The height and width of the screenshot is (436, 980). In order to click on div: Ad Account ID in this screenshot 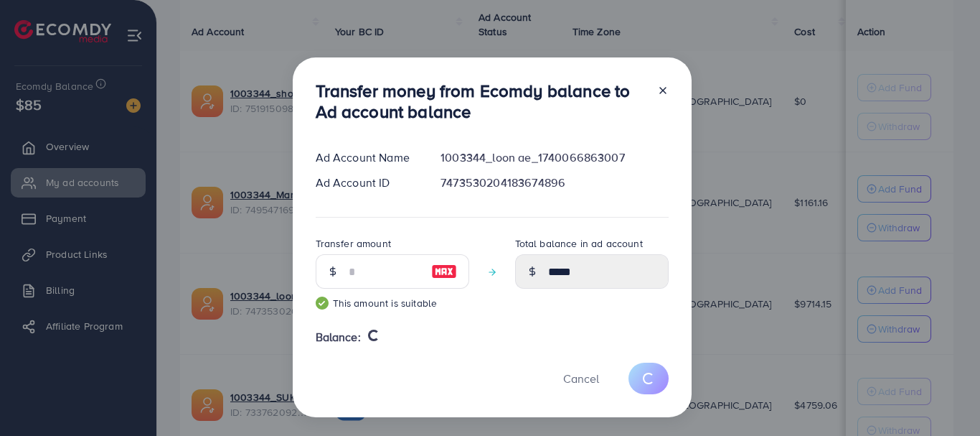, I will do `click(367, 182)`.